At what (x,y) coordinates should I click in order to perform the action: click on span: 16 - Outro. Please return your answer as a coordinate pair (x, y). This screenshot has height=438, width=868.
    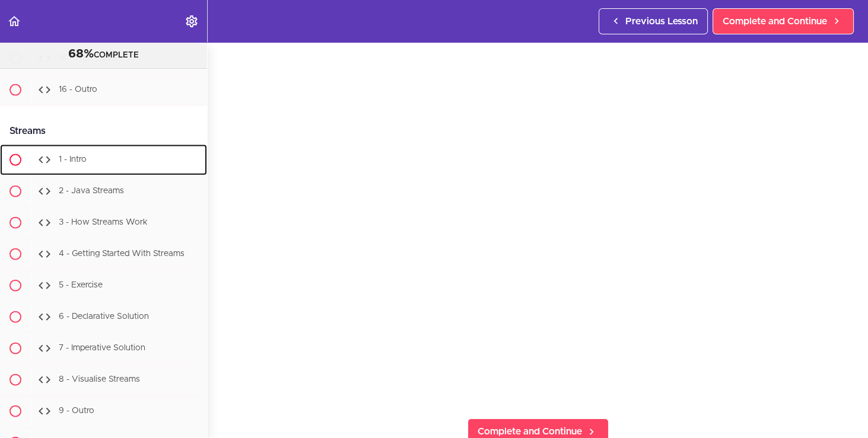
    Looking at the image, I should click on (77, 90).